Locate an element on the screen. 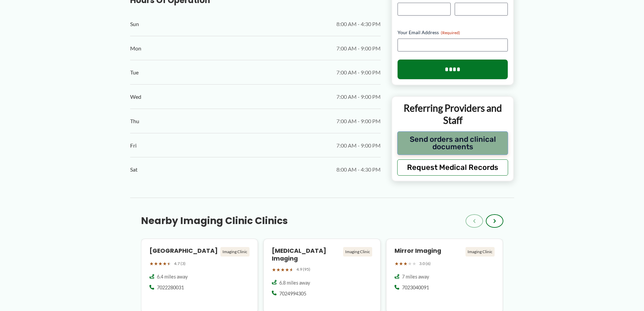 This screenshot has width=644, height=311. button: Send orders and clinical documents is located at coordinates (453, 143).